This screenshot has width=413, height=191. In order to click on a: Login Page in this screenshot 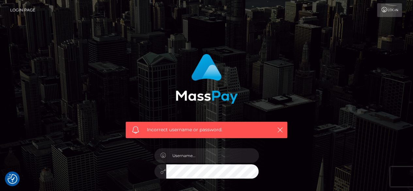, I will do `click(23, 10)`.